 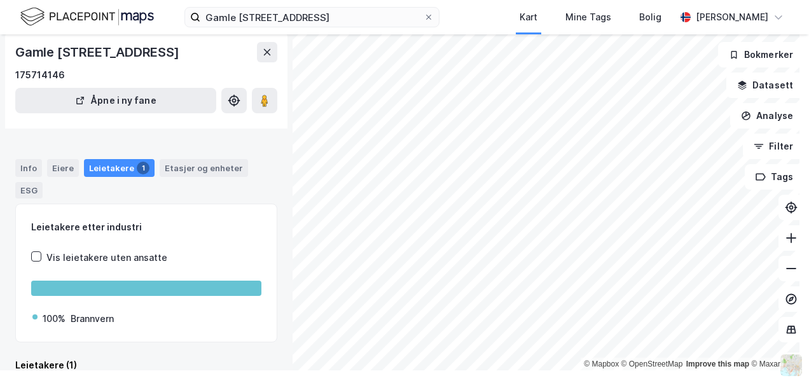 What do you see at coordinates (40, 75) in the screenshot?
I see `div: 175714146` at bounding box center [40, 75].